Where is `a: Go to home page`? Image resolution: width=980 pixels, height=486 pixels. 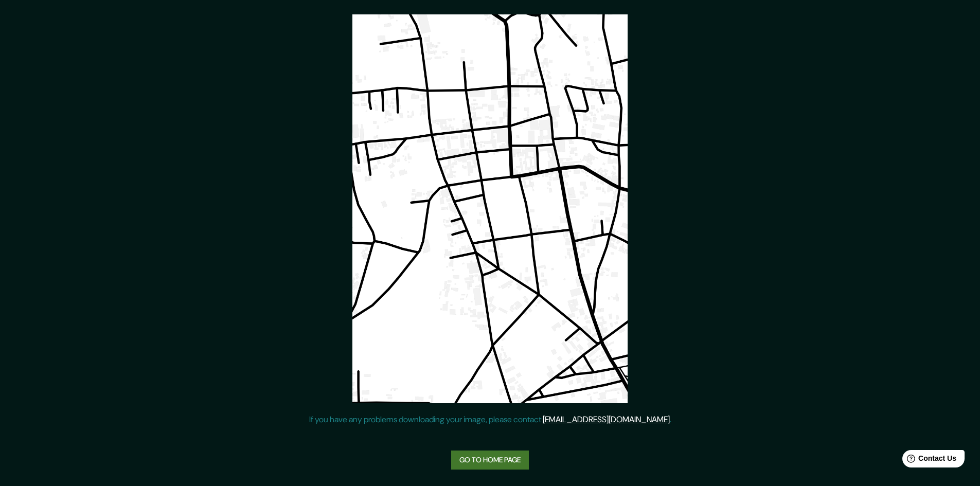
a: Go to home page is located at coordinates (490, 460).